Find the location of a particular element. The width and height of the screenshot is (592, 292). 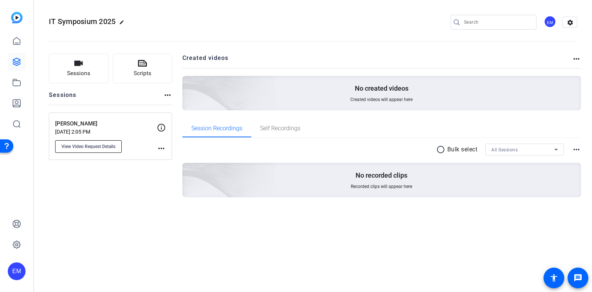

mat-icon: accessibility is located at coordinates (554, 278).